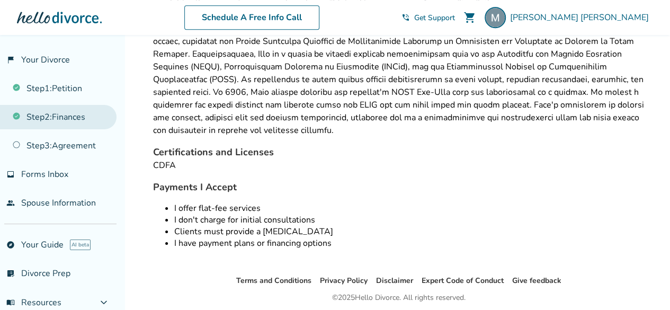  What do you see at coordinates (399, 298) in the screenshot?
I see `div: © 2025 Hello Divorce. All rights reserved.` at bounding box center [399, 298].